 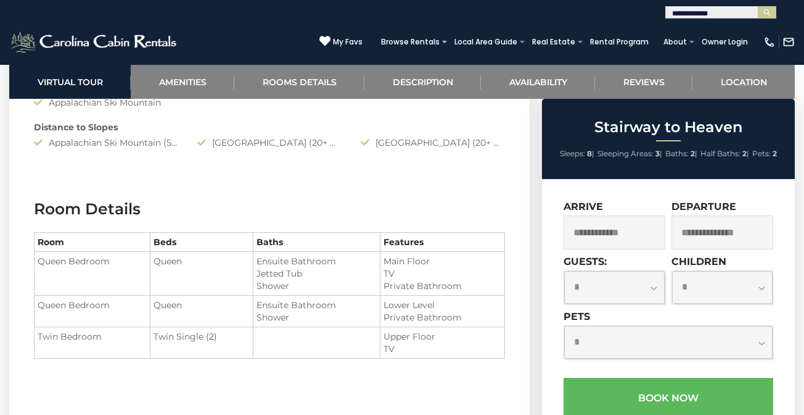 What do you see at coordinates (744, 81) in the screenshot?
I see `a: Location` at bounding box center [744, 81].